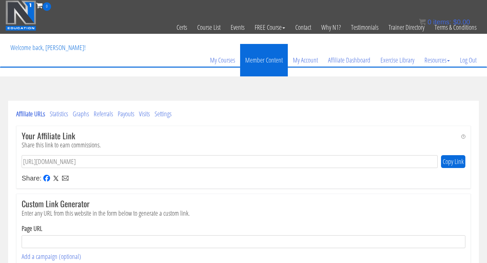  Describe the element at coordinates (331, 27) in the screenshot. I see `a: Why N1?` at that location.